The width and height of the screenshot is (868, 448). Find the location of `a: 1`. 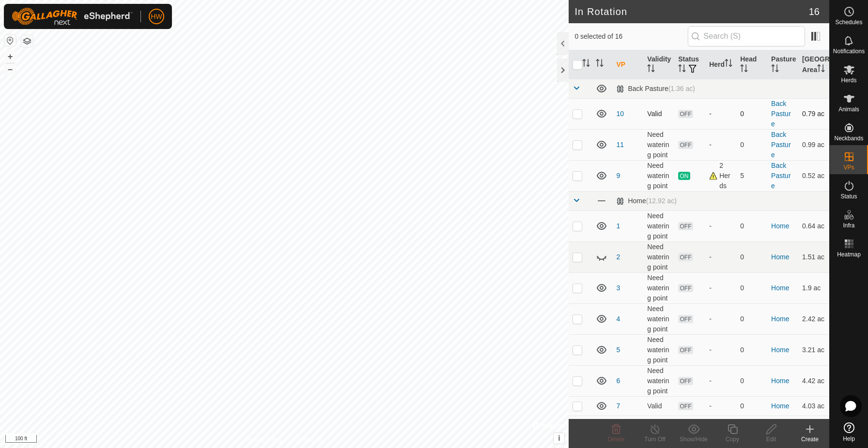

a: 1 is located at coordinates (618, 226).